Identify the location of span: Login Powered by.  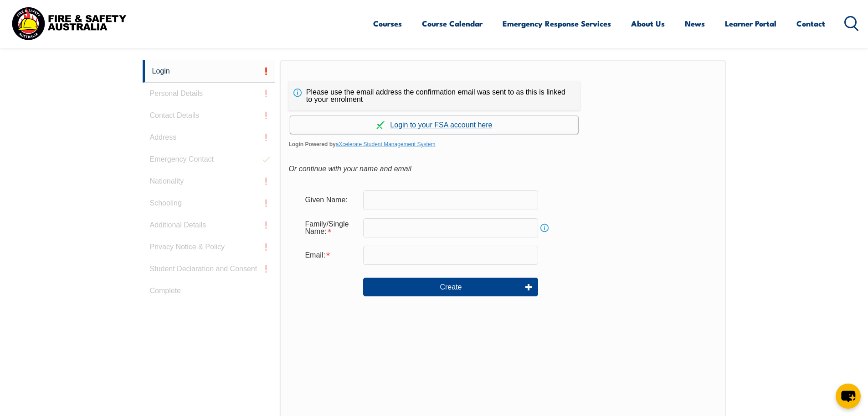
(502, 144).